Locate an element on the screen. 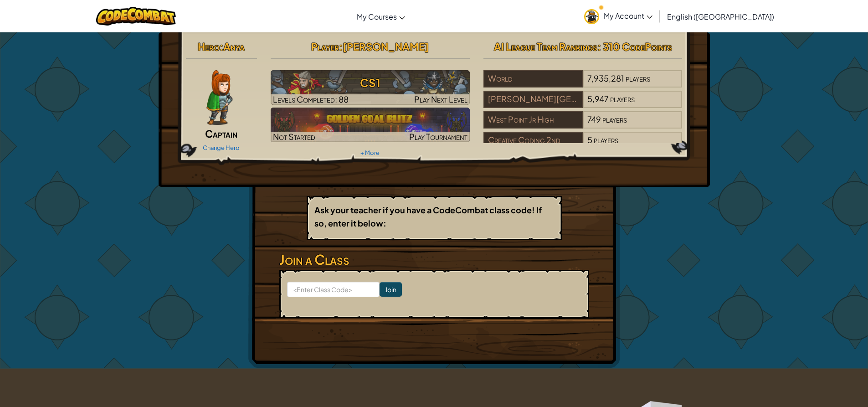 Image resolution: width=868 pixels, height=407 pixels. a: Not StartedPlay Tournament is located at coordinates (370, 125).